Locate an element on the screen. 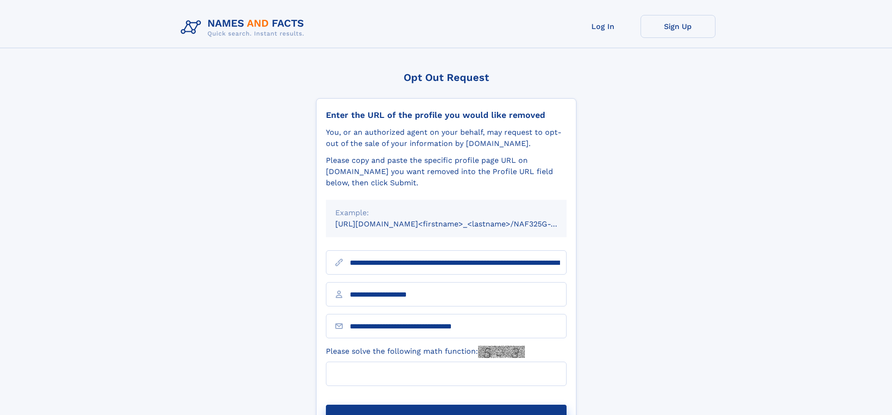  div: You, or an authorized agent on your behalf, may request to opt-out of the sale of your informatio... is located at coordinates (446, 138).